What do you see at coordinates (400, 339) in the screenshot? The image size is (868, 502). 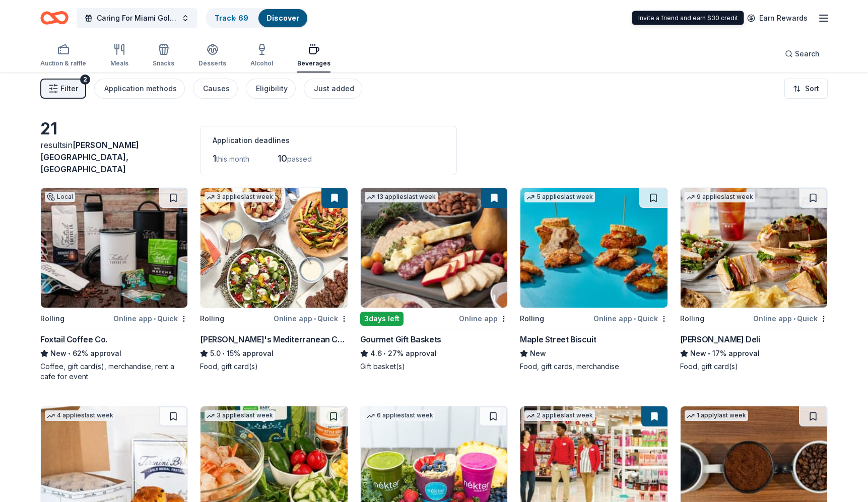 I see `div: Gourmet Gift Baskets` at bounding box center [400, 339].